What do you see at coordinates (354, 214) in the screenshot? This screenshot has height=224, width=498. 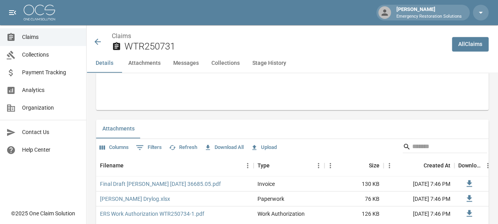 I see `div: 126 KB` at bounding box center [354, 214].